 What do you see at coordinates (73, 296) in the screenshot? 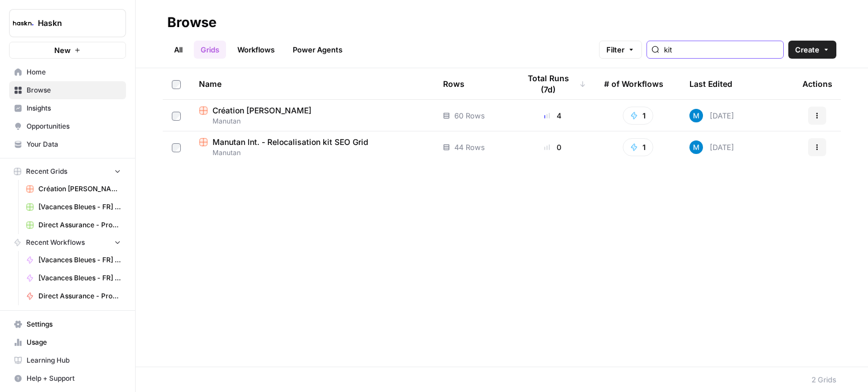
I see `a: Direct Assurance - Prod édito` at bounding box center [73, 296].